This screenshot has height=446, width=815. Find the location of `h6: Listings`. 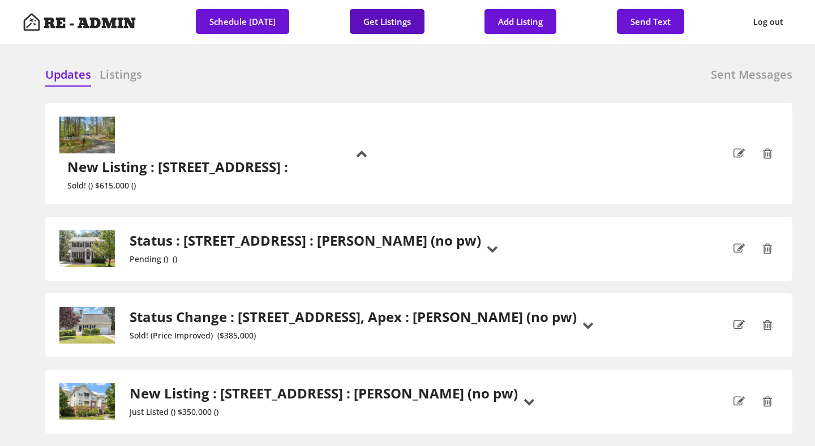

h6: Listings is located at coordinates (121, 75).